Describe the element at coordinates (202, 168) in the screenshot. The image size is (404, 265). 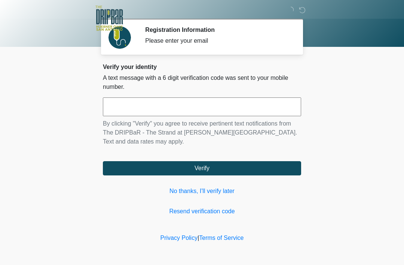
I see `button: Verify` at that location.